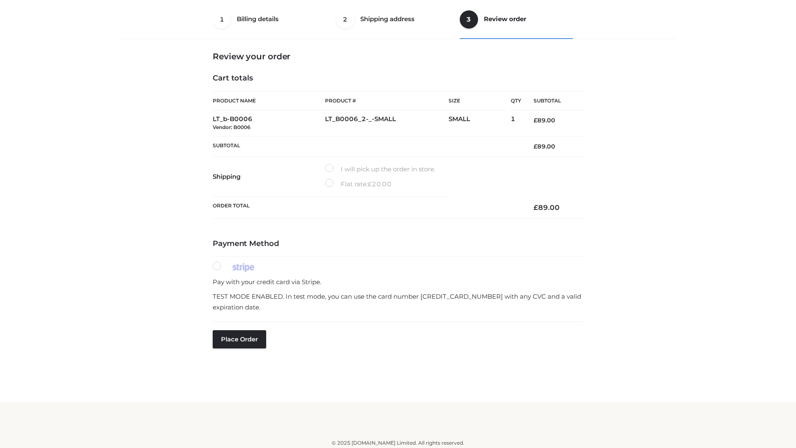 The image size is (796, 448). I want to click on button: Place order, so click(239, 339).